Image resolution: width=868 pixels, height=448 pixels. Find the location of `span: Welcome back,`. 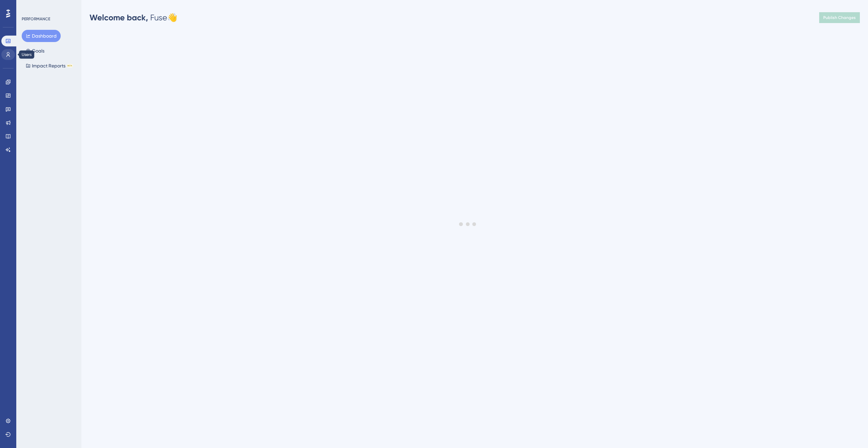

span: Welcome back, is located at coordinates (119, 17).